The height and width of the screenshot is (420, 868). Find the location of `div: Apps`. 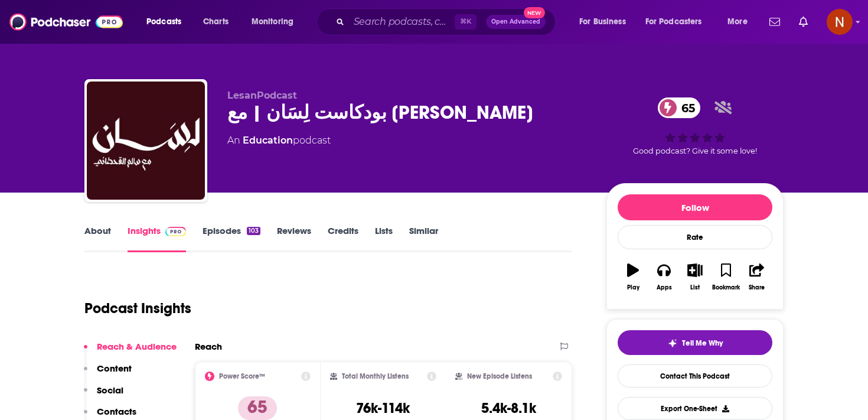

div: Apps is located at coordinates (664, 287).